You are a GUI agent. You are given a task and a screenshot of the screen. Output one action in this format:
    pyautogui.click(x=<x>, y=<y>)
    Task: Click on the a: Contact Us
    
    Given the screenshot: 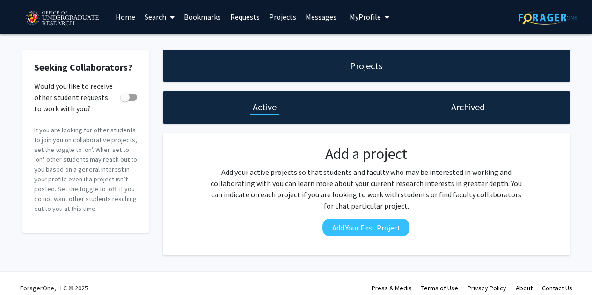 What is the action you would take?
    pyautogui.click(x=557, y=288)
    